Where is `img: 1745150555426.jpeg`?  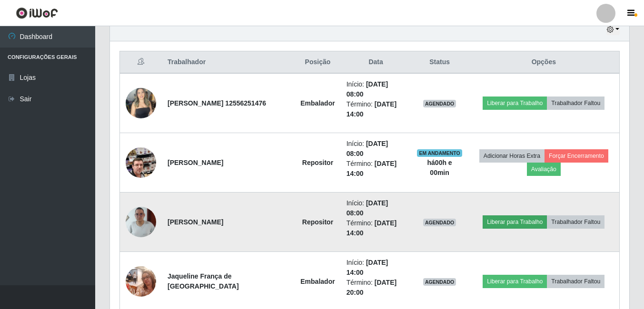
img: 1745150555426.jpeg is located at coordinates (141, 222).